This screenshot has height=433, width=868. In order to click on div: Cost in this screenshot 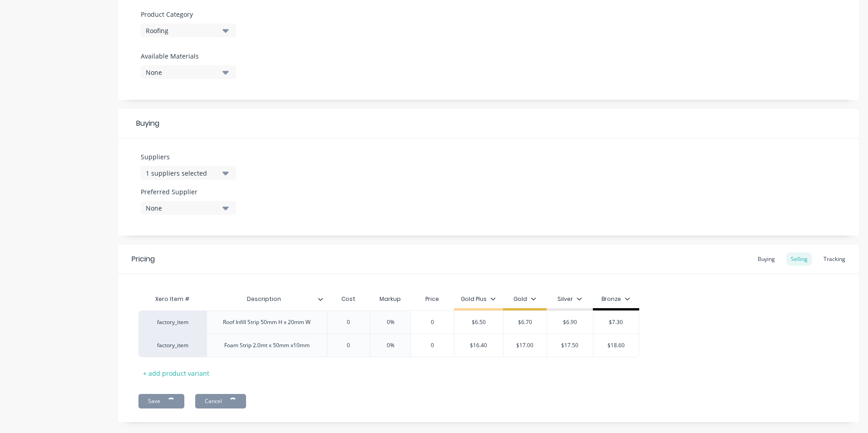, I will do `click(349, 299)`.